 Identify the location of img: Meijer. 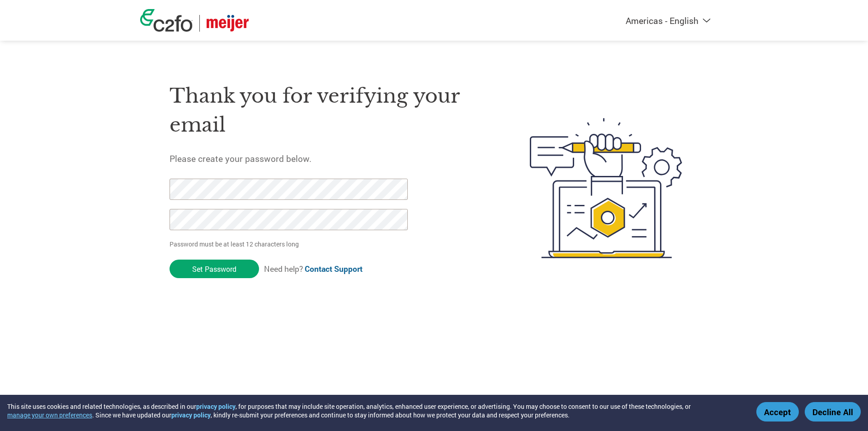
(227, 23).